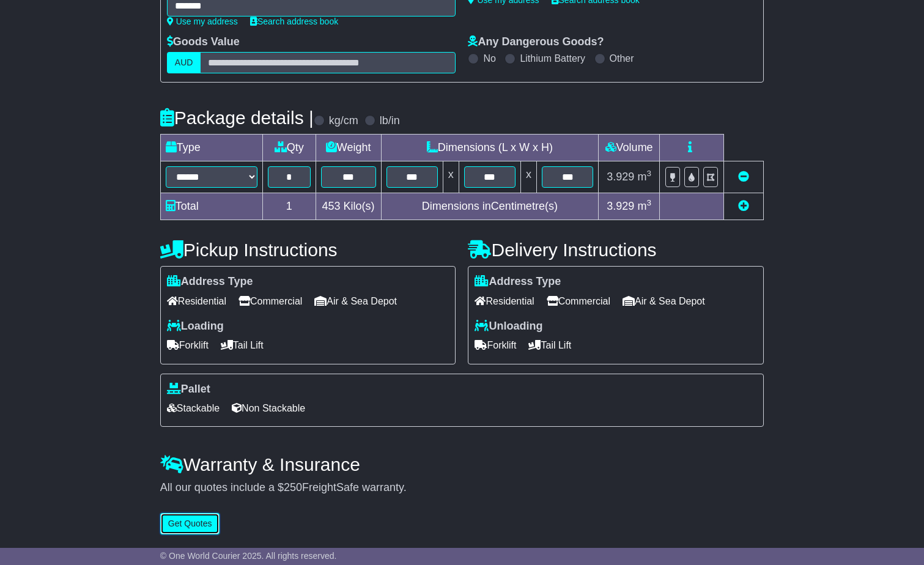 This screenshot has width=924, height=565. Describe the element at coordinates (211, 148) in the screenshot. I see `td: Type` at that location.